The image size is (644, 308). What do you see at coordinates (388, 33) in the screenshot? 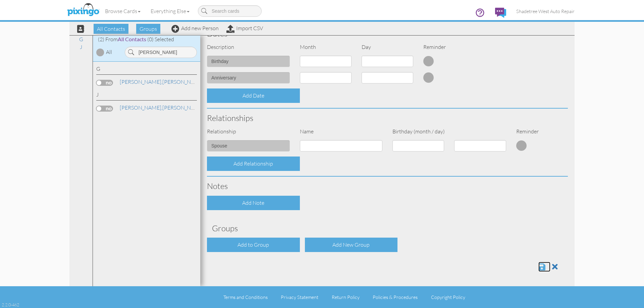
I see `h3: Dates` at bounding box center [388, 33].